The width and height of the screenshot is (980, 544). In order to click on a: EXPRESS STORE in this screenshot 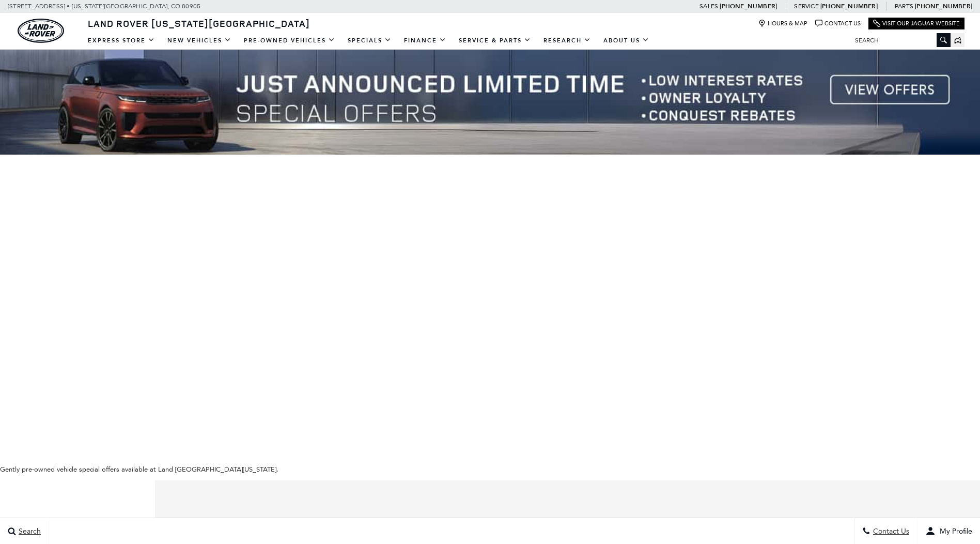, I will do `click(121, 40)`.